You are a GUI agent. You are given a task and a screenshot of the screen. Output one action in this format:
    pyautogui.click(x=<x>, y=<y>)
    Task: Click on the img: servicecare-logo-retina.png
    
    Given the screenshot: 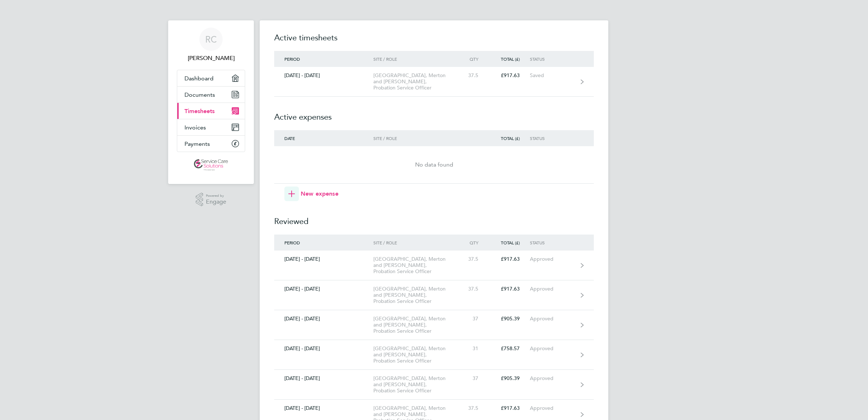 What is the action you would take?
    pyautogui.click(x=211, y=165)
    